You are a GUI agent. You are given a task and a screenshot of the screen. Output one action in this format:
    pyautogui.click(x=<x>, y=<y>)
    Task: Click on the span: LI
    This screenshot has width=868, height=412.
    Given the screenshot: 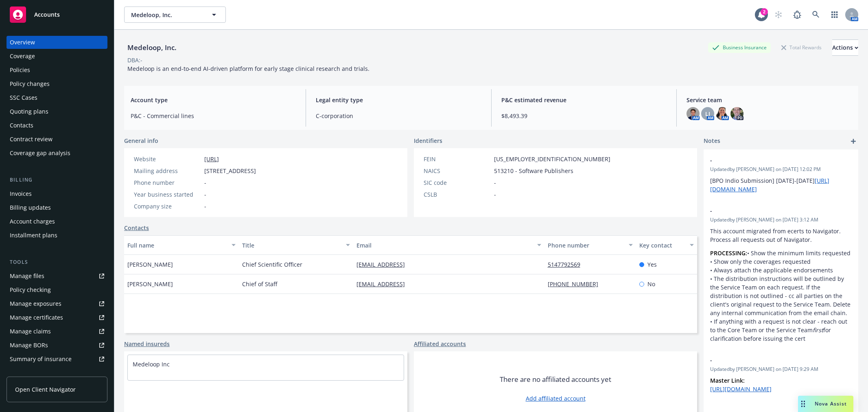 What is the action you would take?
    pyautogui.click(x=708, y=114)
    